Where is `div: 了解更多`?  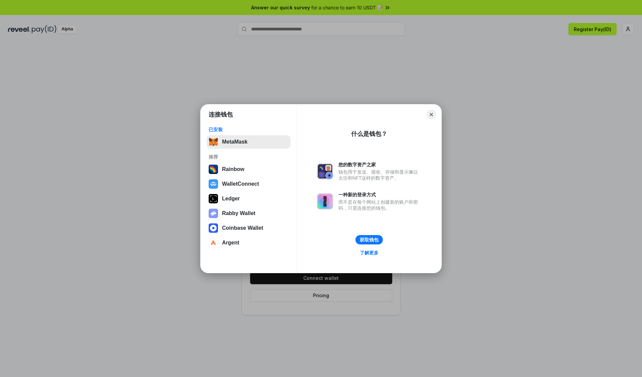 div: 了解更多 is located at coordinates (369, 253).